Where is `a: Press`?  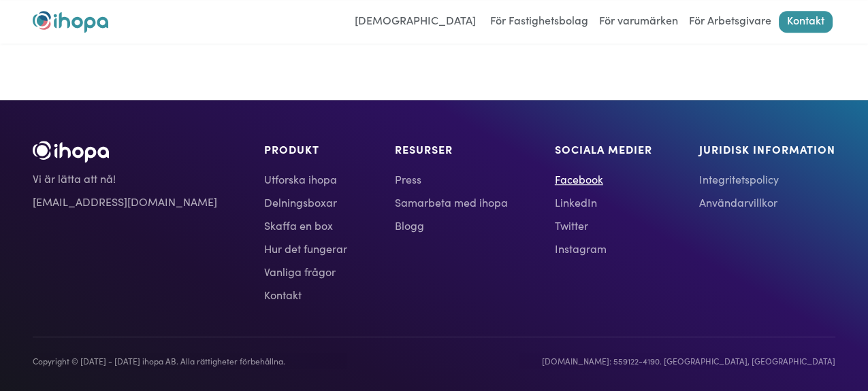
a: Press is located at coordinates (452, 179).